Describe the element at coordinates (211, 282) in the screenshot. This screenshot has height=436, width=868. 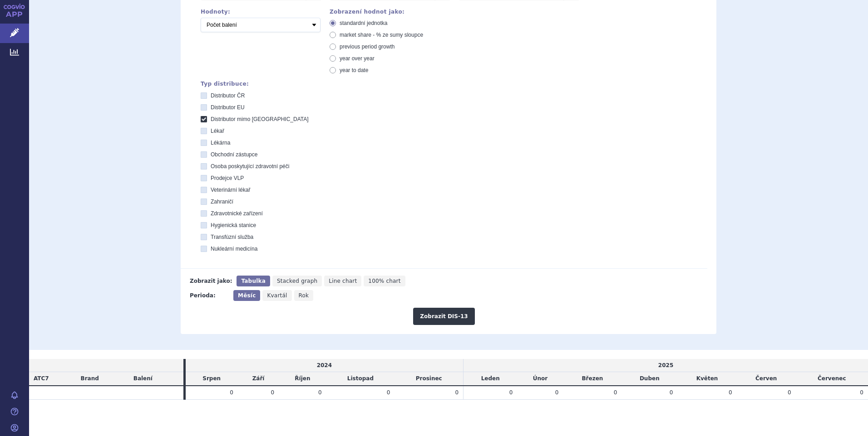
I see `div: Zobrazit jako:` at that location.